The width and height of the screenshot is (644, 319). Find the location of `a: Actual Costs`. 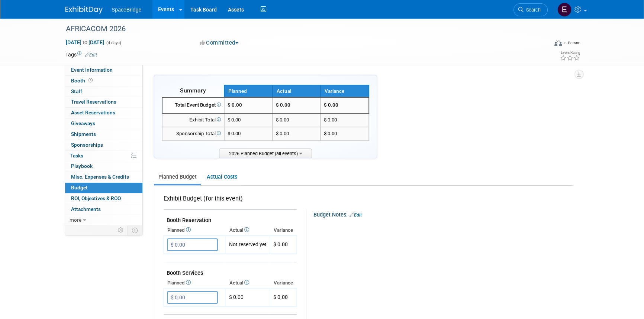

a: Actual Costs is located at coordinates (222, 177).